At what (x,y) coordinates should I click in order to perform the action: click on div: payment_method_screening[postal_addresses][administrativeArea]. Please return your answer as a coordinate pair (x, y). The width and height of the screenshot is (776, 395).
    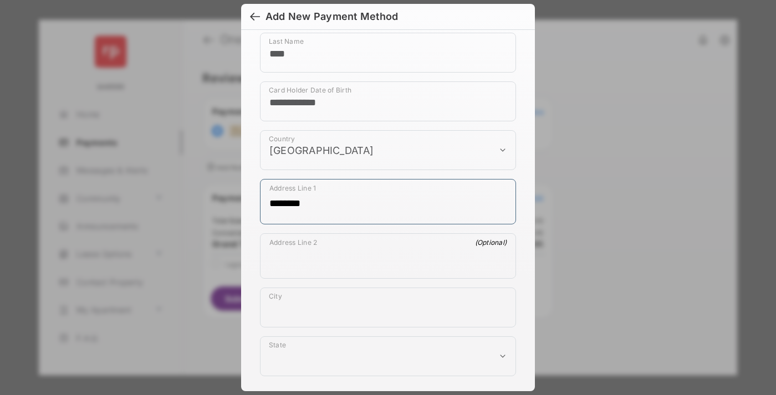
    Looking at the image, I should click on (388, 356).